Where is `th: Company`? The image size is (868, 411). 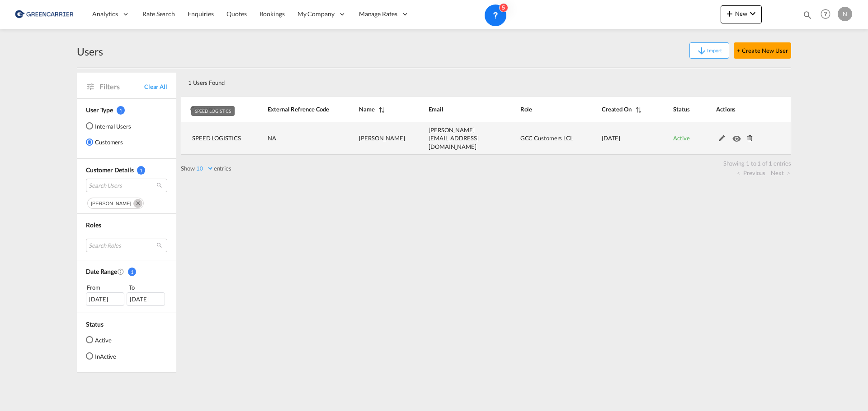 th: Company is located at coordinates (213, 109).